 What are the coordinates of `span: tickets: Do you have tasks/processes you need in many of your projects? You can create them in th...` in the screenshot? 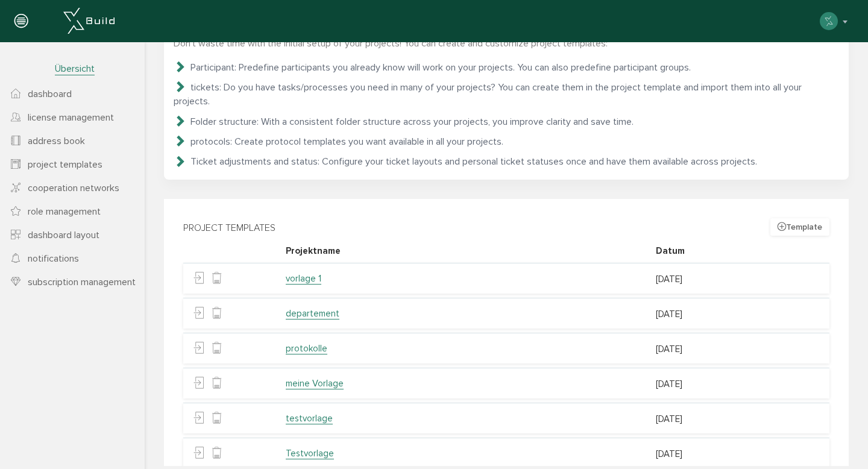 It's located at (488, 94).